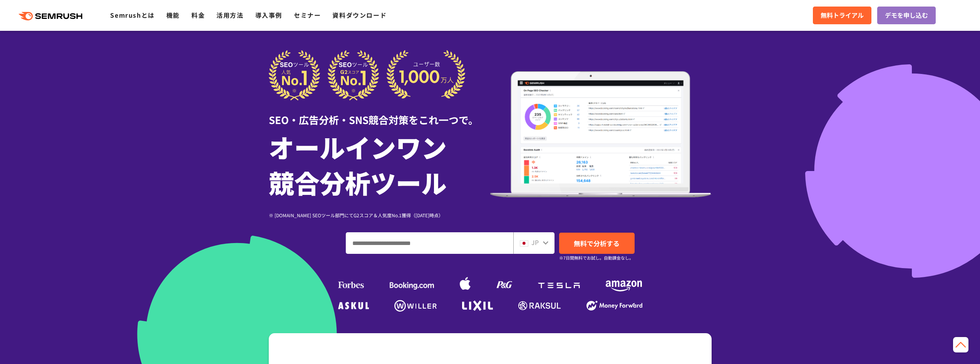 Image resolution: width=980 pixels, height=364 pixels. What do you see at coordinates (379, 114) in the screenshot?
I see `div: SEO・広告分析・SNS競合対策をこれ一つで。` at bounding box center [379, 114].